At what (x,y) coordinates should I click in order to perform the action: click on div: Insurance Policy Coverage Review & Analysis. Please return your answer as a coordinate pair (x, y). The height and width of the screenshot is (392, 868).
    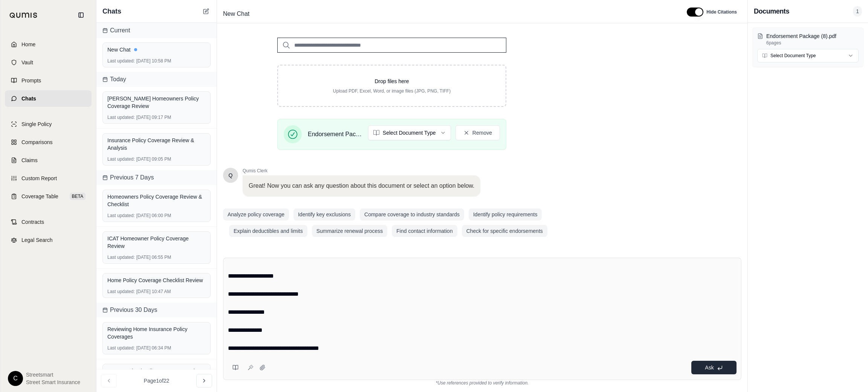
    Looking at the image, I should click on (156, 144).